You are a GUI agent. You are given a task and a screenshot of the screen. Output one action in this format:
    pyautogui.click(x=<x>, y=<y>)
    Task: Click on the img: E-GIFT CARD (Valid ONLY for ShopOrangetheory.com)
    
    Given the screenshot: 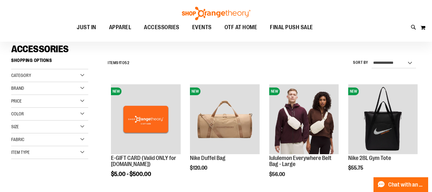 What is the action you would take?
    pyautogui.click(x=146, y=119)
    